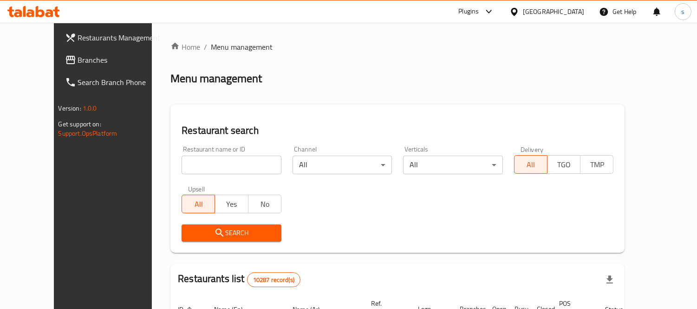 The height and width of the screenshot is (309, 697). Describe the element at coordinates (241, 47) in the screenshot. I see `span: Menu management` at that location.